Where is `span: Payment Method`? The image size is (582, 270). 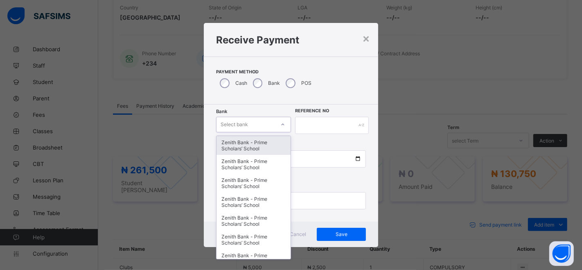
span: Payment Method is located at coordinates (291, 72).